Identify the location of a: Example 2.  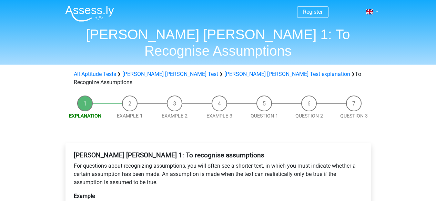
(174, 116).